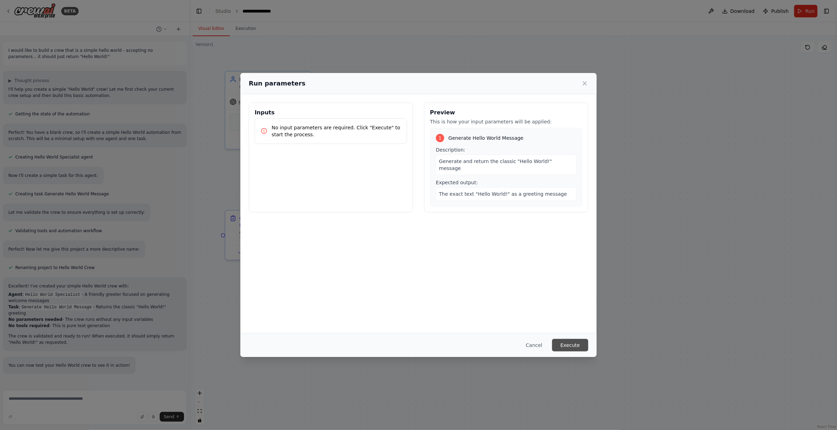  I want to click on button: Cancel, so click(534, 346).